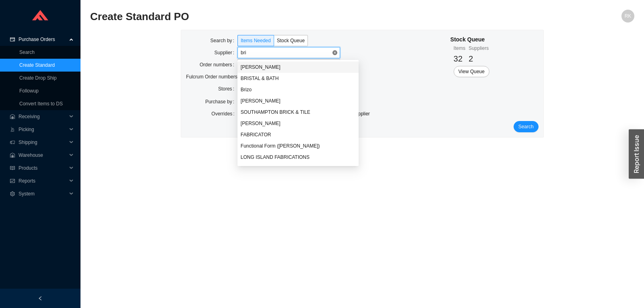 Image resolution: width=644 pixels, height=308 pixels. Describe the element at coordinates (470, 40) in the screenshot. I see `div: Stock Queue` at that location.